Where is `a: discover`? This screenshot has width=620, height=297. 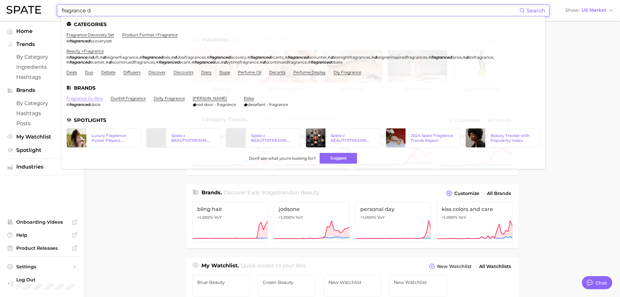 a: discover is located at coordinates (157, 72).